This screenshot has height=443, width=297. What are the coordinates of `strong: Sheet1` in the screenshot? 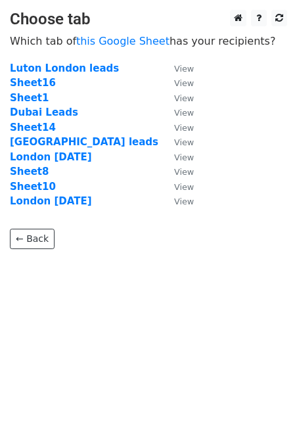 It's located at (29, 98).